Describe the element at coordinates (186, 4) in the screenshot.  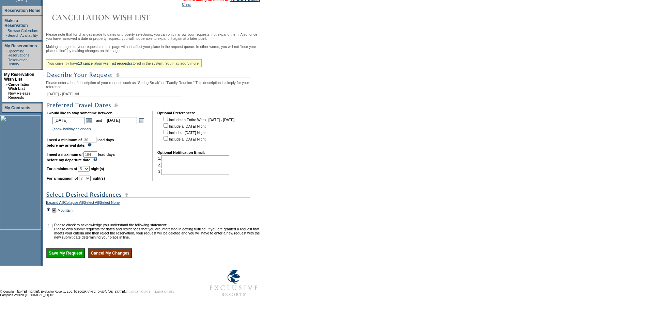
I see `a: Clear` at that location.